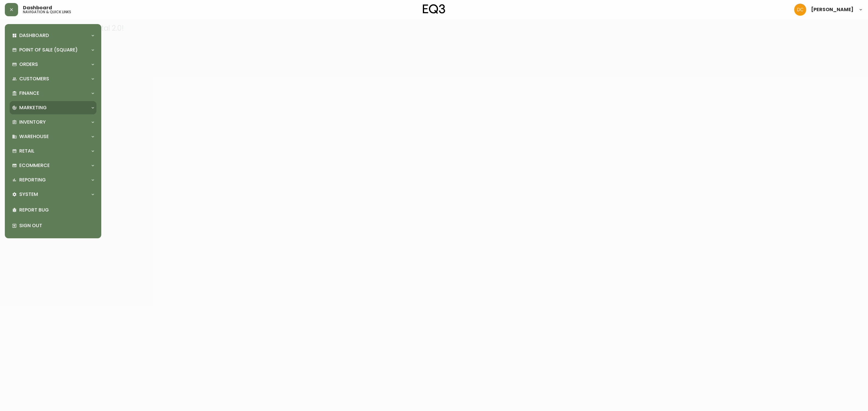 This screenshot has height=411, width=868. Describe the element at coordinates (29, 94) in the screenshot. I see `p: Finance` at that location.